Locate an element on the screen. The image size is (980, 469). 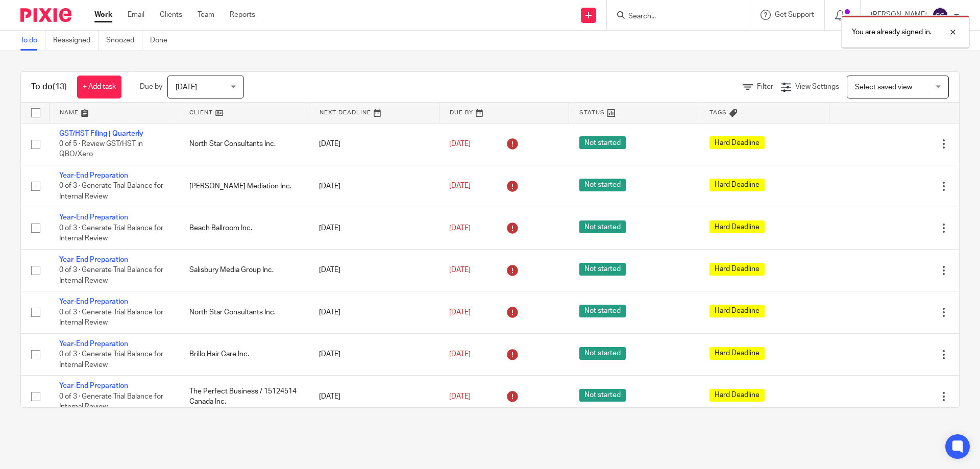
span: 0 of 5 · Review GST/HST in QBO/Xero is located at coordinates (101, 149).